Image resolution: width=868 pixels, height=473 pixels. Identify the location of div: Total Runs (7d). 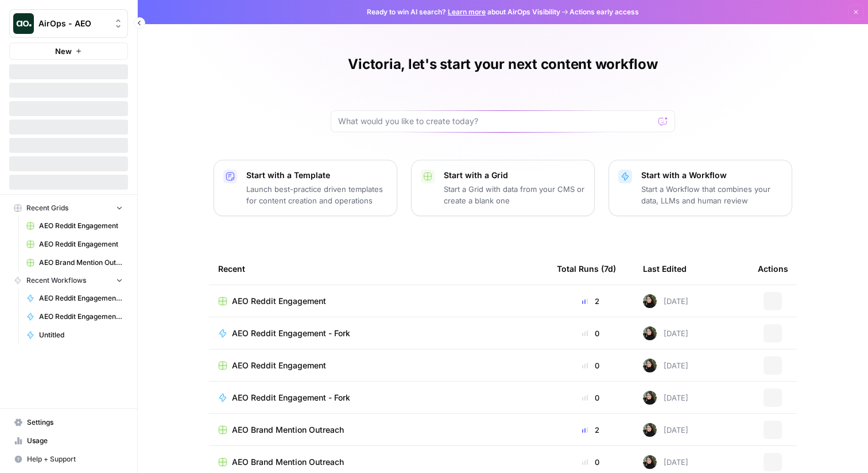
(586, 268).